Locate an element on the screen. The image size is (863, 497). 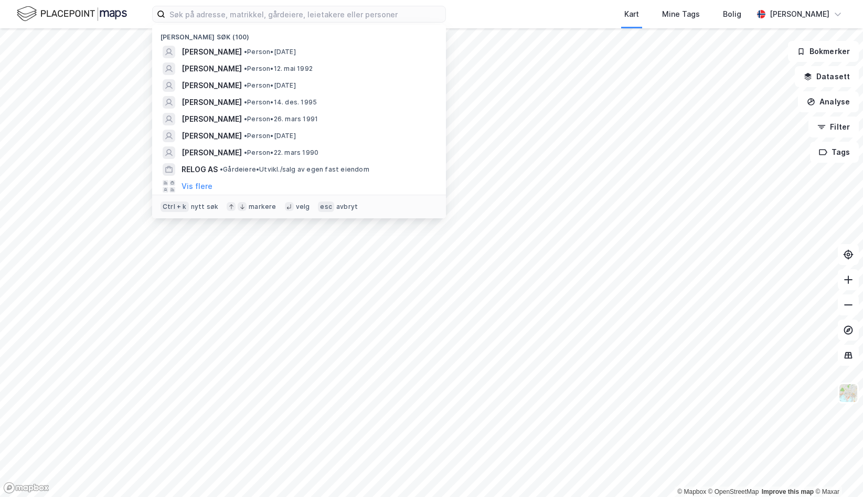
button: Bokmerker is located at coordinates (823, 51).